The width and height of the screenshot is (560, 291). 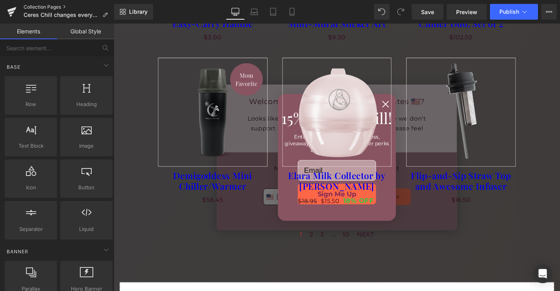 What do you see at coordinates (238, 15) in the screenshot?
I see `span: $9.50` at bounding box center [238, 15].